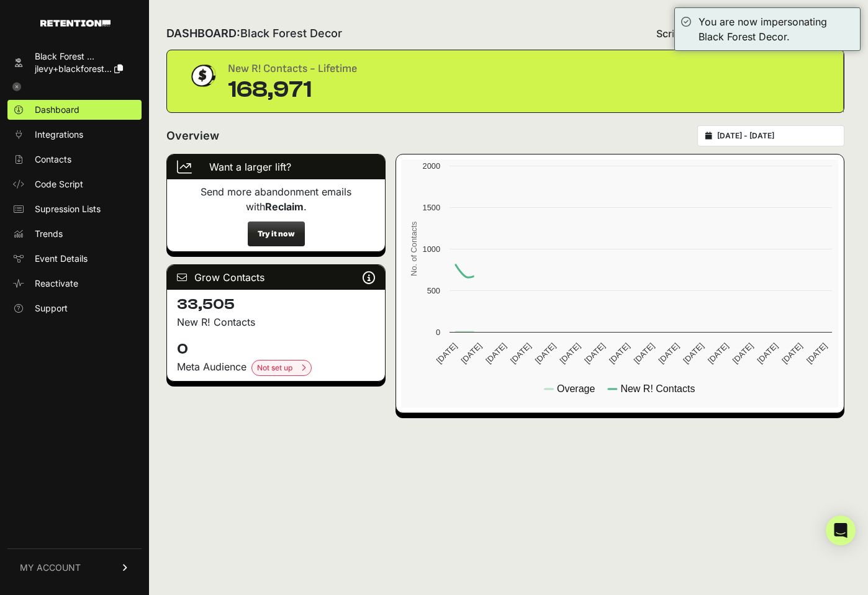 The width and height of the screenshot is (868, 595). I want to click on h4: 0, so click(275, 350).